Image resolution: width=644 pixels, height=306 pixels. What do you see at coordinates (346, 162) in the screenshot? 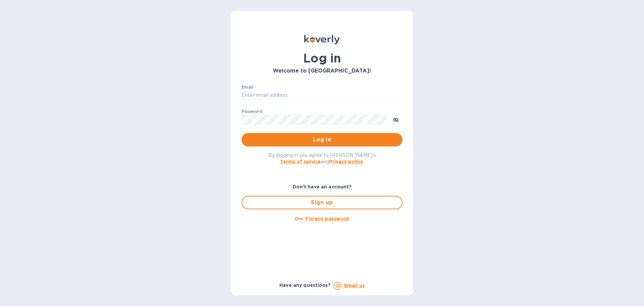
I see `a: Privacy policy` at bounding box center [346, 162].